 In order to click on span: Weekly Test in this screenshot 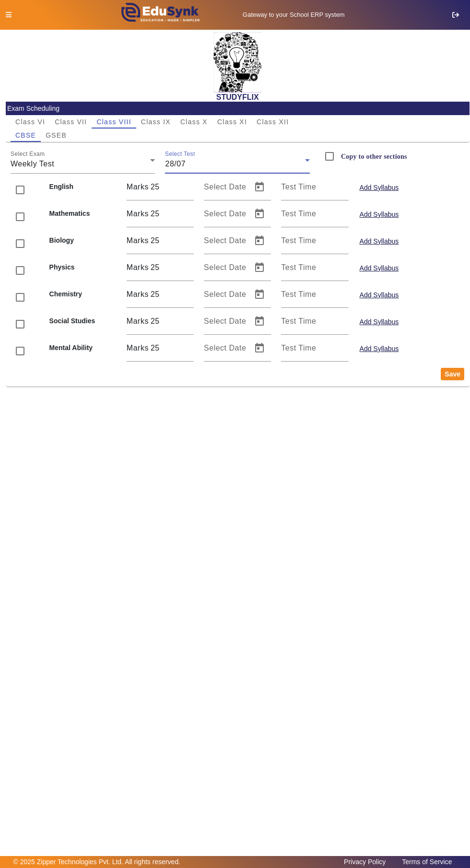, I will do `click(32, 164)`.